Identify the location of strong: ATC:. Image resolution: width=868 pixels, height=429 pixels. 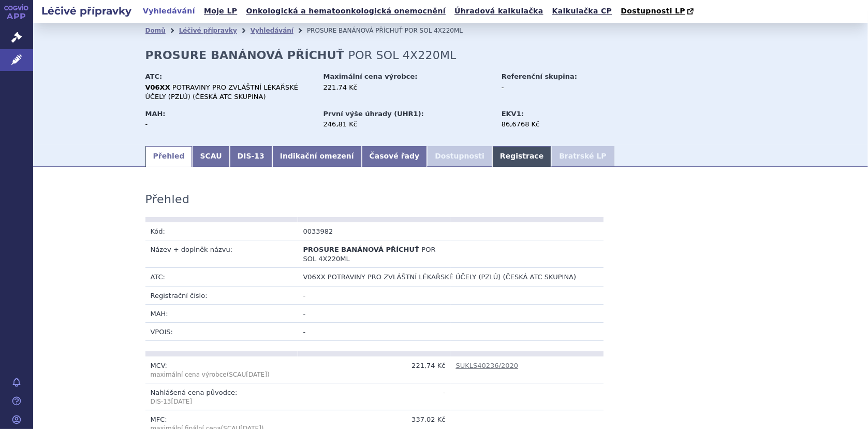
(154, 76).